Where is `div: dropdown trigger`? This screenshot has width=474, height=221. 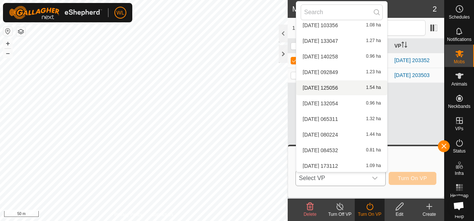
div: dropdown trigger is located at coordinates (375, 178).